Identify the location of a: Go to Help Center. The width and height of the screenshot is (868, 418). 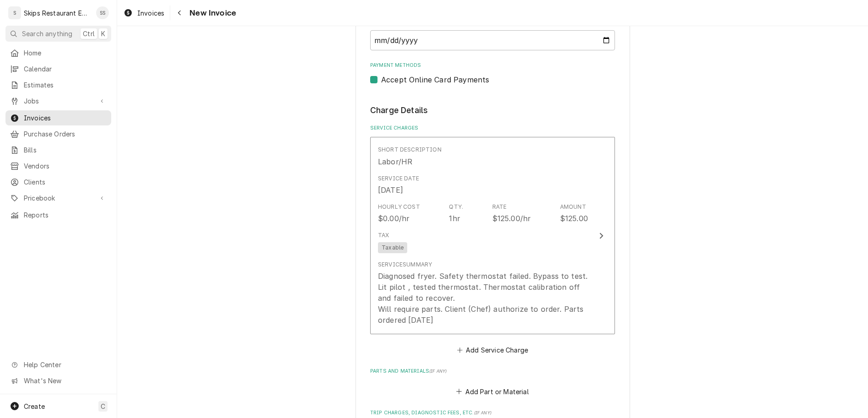
(58, 365).